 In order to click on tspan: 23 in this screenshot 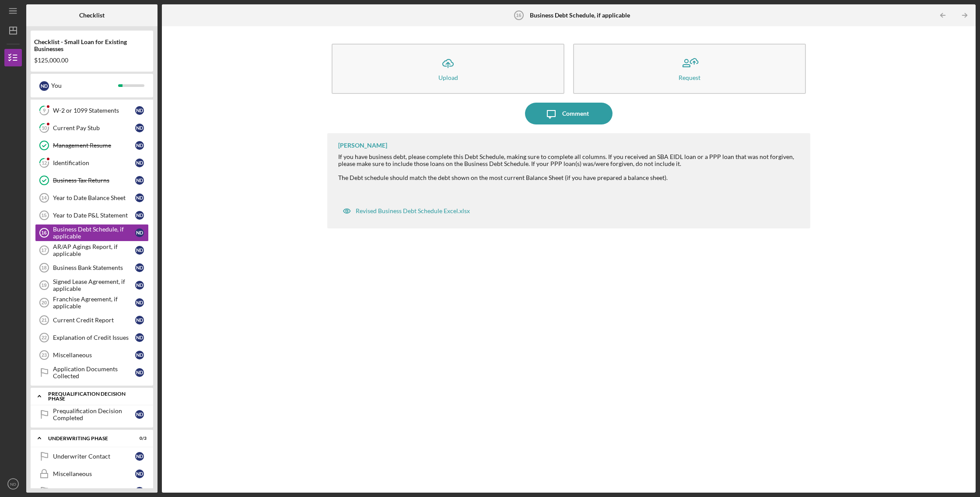, I will do `click(45, 356)`.